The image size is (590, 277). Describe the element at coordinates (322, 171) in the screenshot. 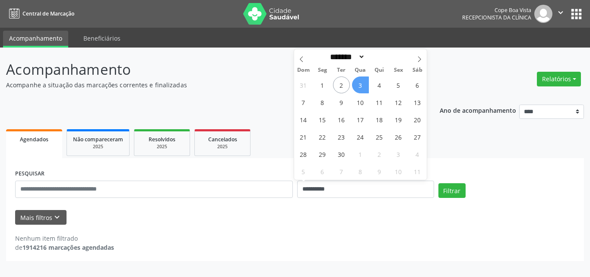

I see `span: Outubro 6, 2025` at that location.